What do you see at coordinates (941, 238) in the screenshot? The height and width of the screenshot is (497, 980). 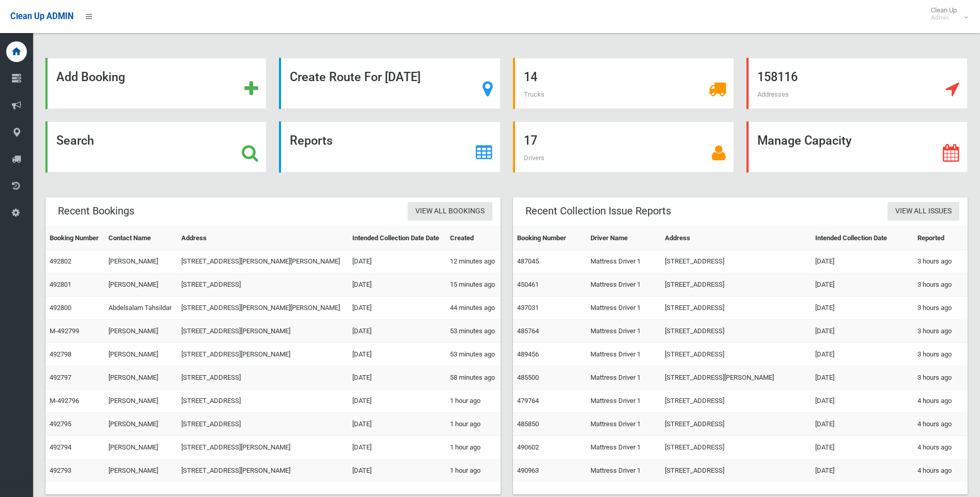 I see `th: Reported` at bounding box center [941, 238].